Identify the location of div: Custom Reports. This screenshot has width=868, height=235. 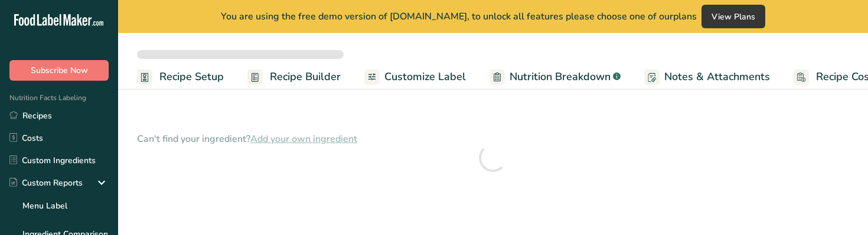
(46, 183).